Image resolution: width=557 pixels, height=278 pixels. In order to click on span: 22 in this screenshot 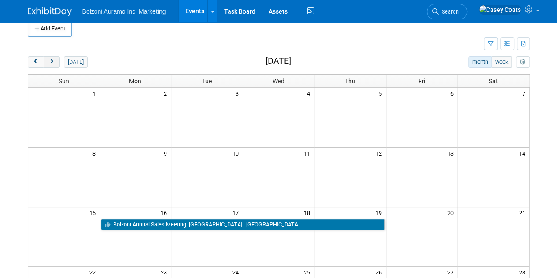, I will do `click(94, 272)`.